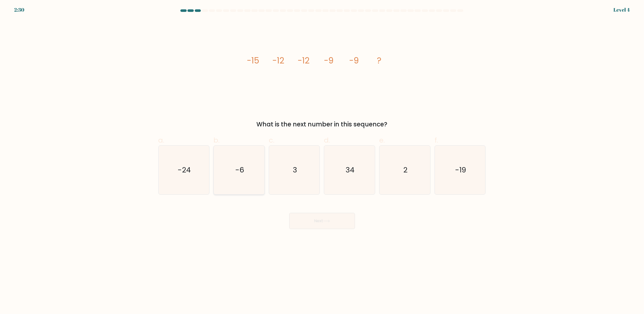  What do you see at coordinates (295, 170) in the screenshot?
I see `text: 3` at bounding box center [295, 170].